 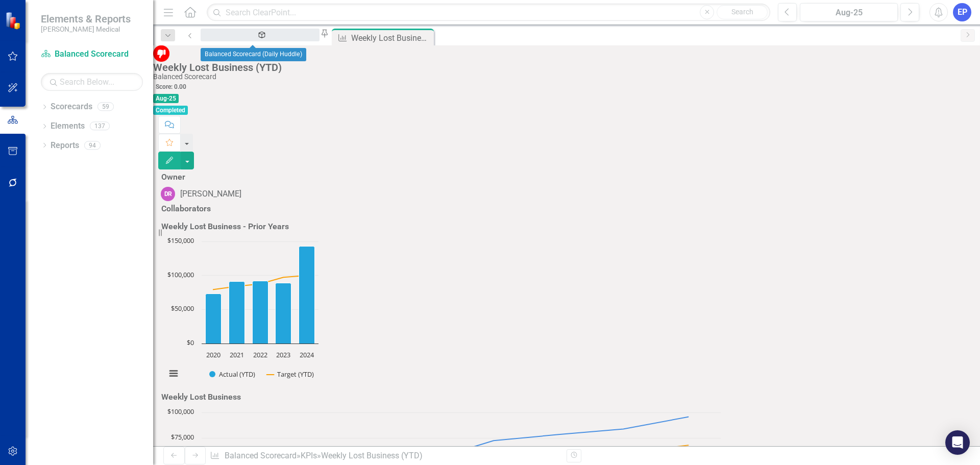 What do you see at coordinates (237, 312) in the screenshot?
I see `path: 2021, 90,991. Actual (YTD).` at bounding box center [237, 312].